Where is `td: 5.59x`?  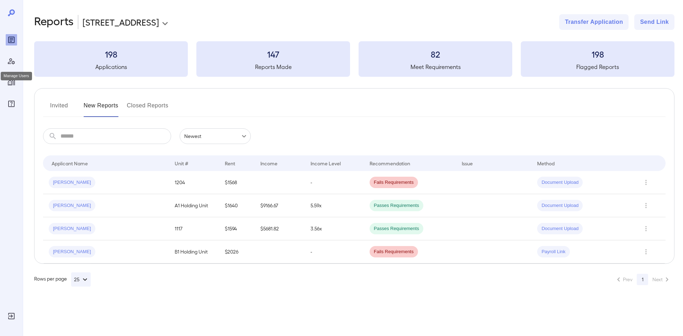
td: 5.59x is located at coordinates (334, 206).